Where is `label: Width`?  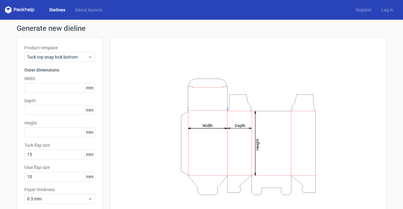 label: Width is located at coordinates (60, 78).